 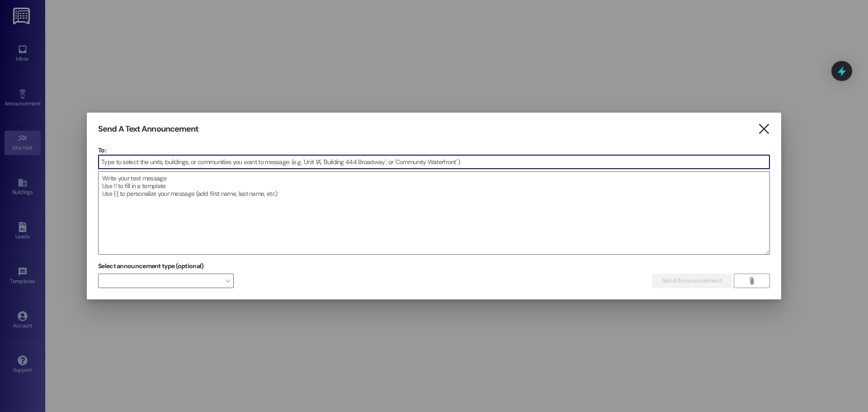 What do you see at coordinates (434, 150) in the screenshot?
I see `p: To:` at bounding box center [434, 150].